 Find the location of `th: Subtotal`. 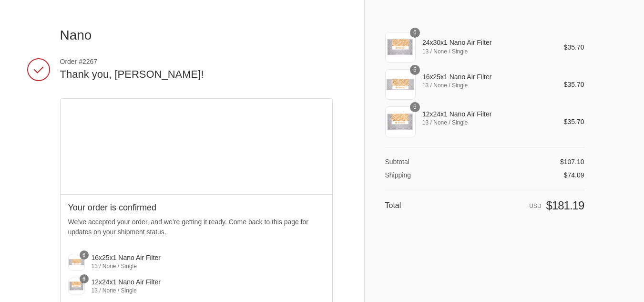

th: Subtotal is located at coordinates (414, 161).